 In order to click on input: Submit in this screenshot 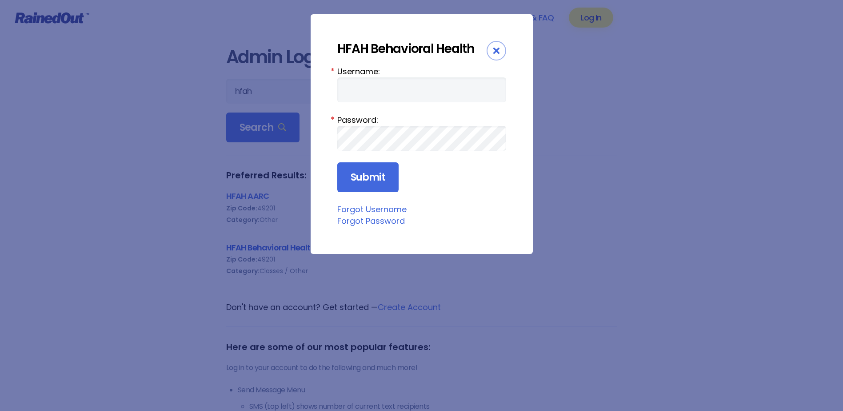, I will do `click(368, 177)`.